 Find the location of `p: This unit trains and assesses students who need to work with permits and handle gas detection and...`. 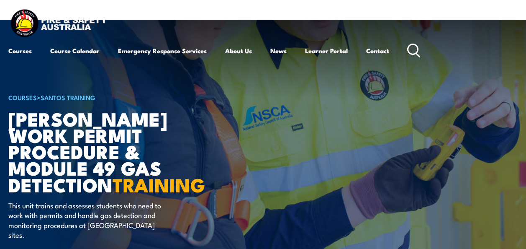

p: This unit trains and assesses students who need to work with permits and handle gas detection and... is located at coordinates (85, 220).